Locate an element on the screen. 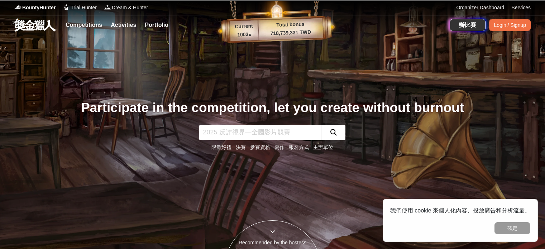  p: Current is located at coordinates (244, 27).